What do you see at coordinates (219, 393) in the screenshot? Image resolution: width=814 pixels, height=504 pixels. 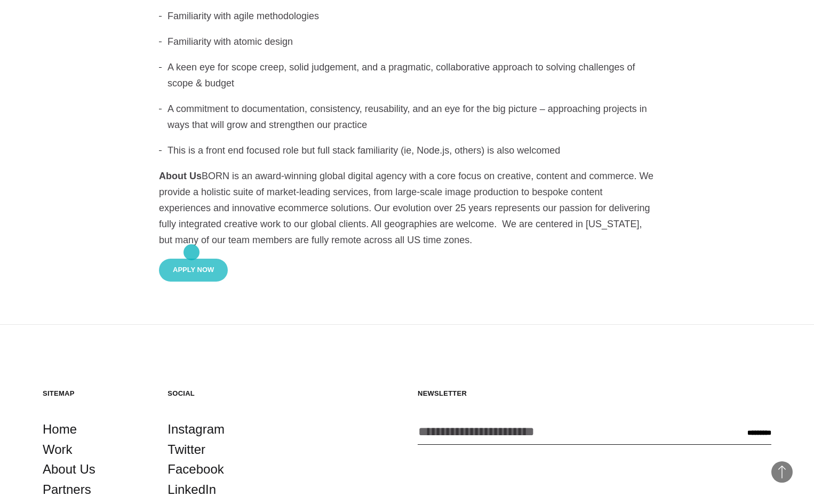 I see `h5: Social` at bounding box center [219, 393].